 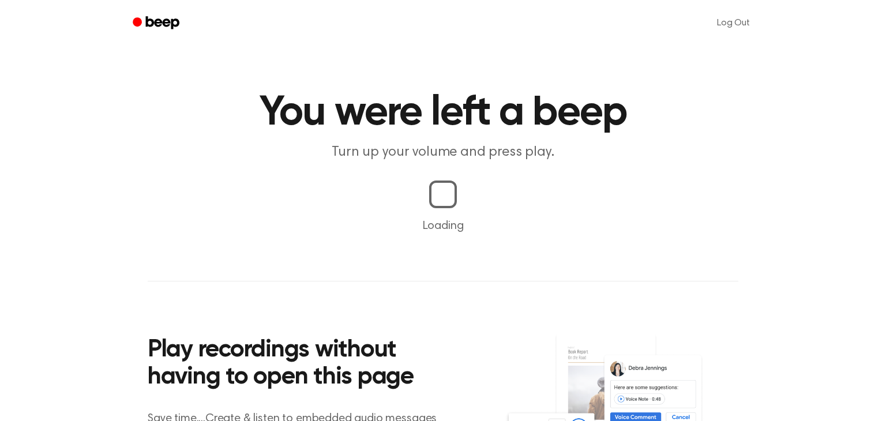 What do you see at coordinates (443, 226) in the screenshot?
I see `p: Loading` at bounding box center [443, 226].